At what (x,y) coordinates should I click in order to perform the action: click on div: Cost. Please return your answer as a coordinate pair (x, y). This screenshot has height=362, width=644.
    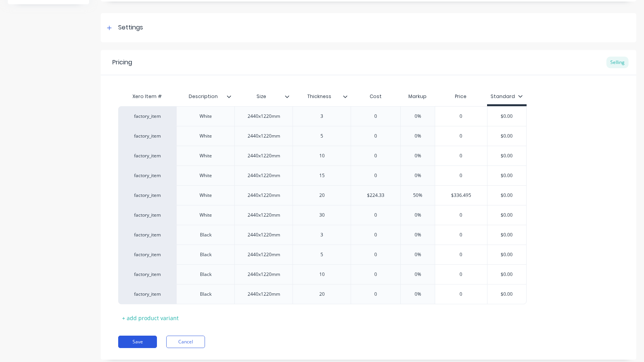
    Looking at the image, I should click on (375, 96).